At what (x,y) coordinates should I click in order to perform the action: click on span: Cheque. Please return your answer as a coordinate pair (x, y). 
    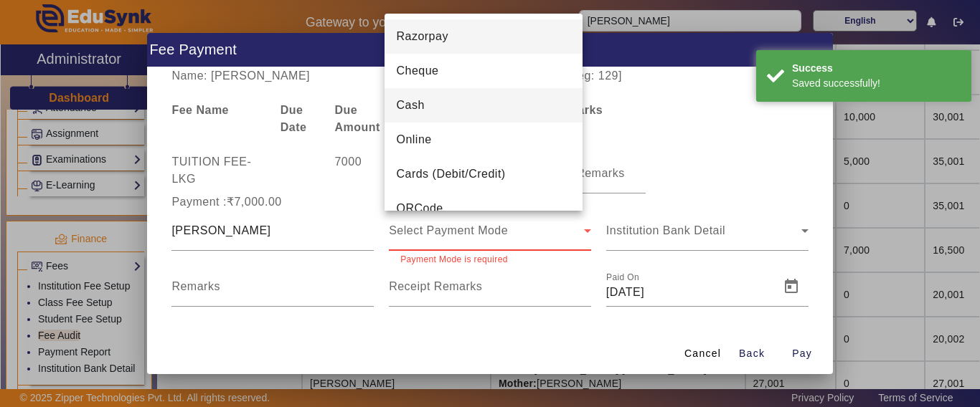
    Looking at the image, I should click on (416, 71).